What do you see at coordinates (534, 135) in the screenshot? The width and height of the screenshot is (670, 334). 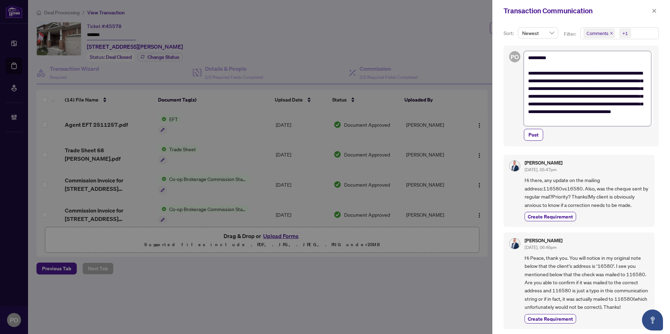 I see `button: Post` at bounding box center [534, 135].